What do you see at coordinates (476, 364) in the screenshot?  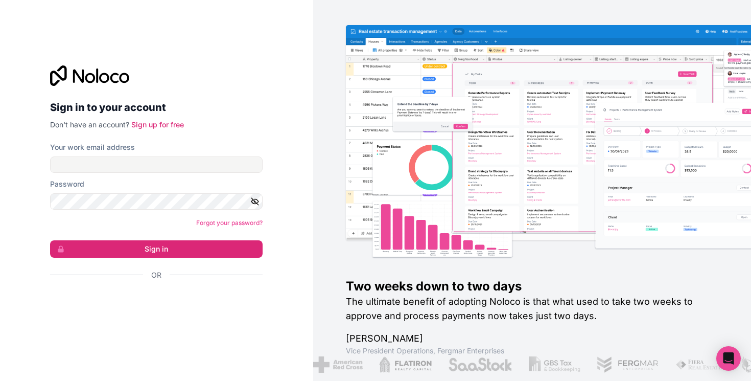 I see `img: /assets/saastock-C6Zbiodz.png` at bounding box center [476, 364].